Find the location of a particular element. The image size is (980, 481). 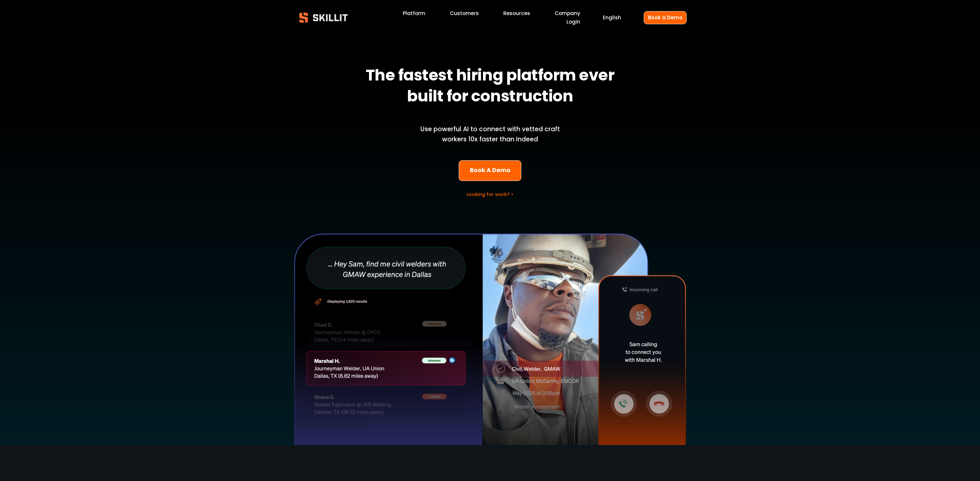

a: Customers is located at coordinates (464, 13).